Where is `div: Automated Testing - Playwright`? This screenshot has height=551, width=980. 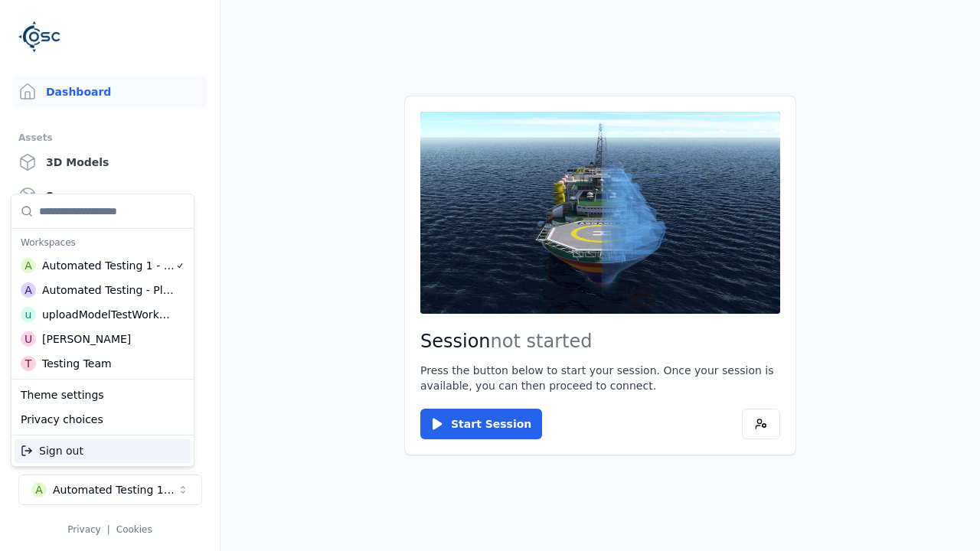 div: Automated Testing - Playwright is located at coordinates (108, 290).